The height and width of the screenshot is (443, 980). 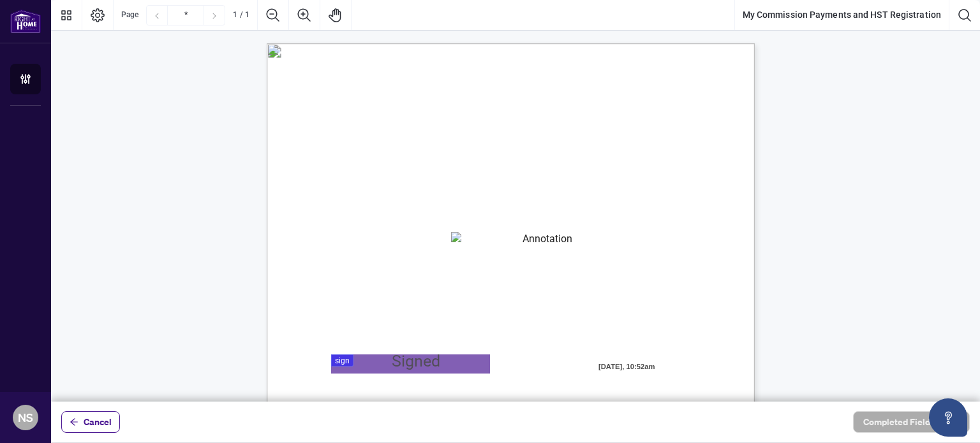 I want to click on button: Cancel, so click(x=91, y=422).